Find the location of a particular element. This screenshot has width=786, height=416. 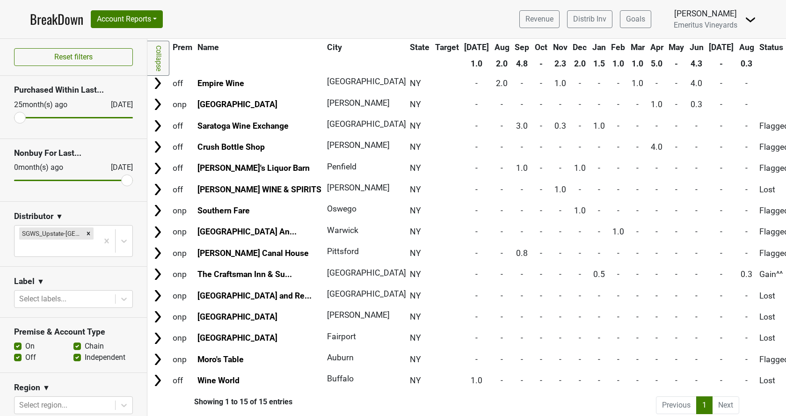

div: 25 month(s) ago is located at coordinates (51, 105).